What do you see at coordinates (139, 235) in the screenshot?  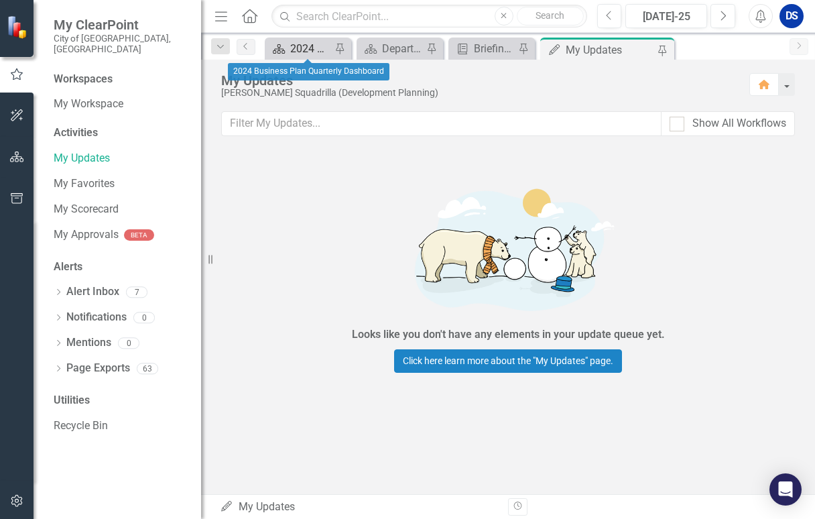 I see `div: BETA` at bounding box center [139, 235].